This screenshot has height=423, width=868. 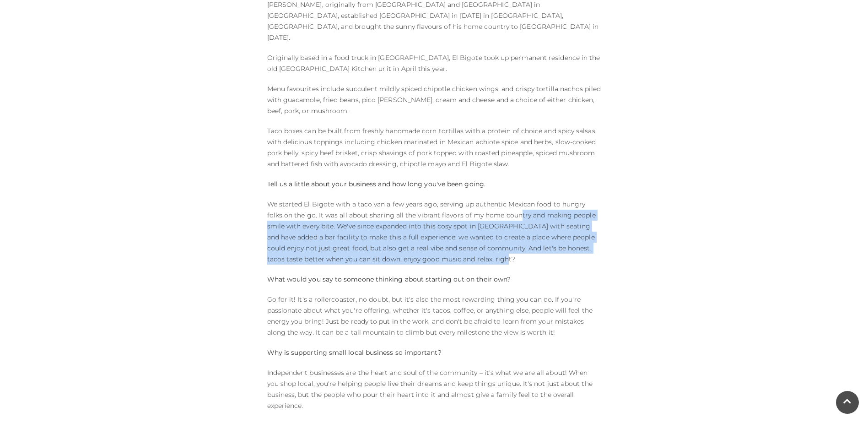 What do you see at coordinates (434, 231) in the screenshot?
I see `p: We started El Bigote with a taco van a few years ago, serving up authentic Mexican food to hungry...` at bounding box center [434, 231].